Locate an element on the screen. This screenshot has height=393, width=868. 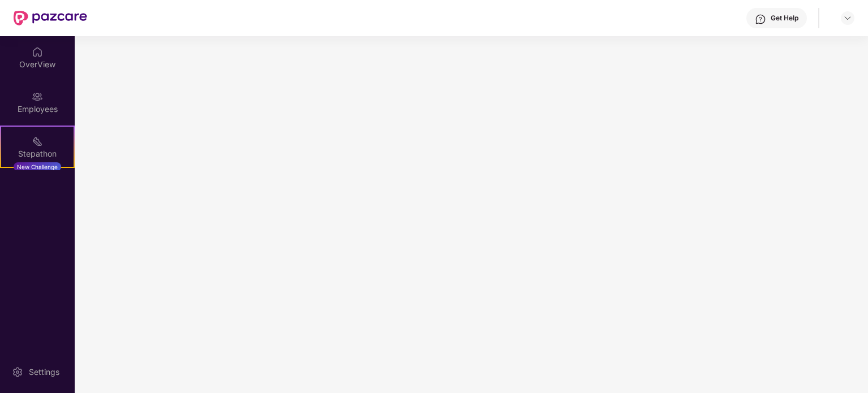
div: Stepathon is located at coordinates (37, 154).